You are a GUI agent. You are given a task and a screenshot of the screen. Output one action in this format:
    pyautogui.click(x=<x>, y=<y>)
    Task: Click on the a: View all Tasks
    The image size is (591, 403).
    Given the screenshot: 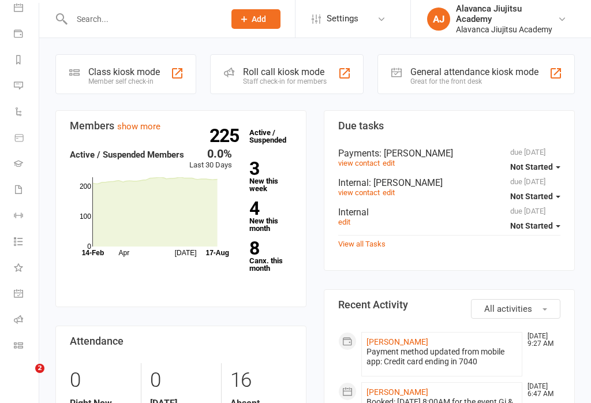 What is the action you would take?
    pyautogui.click(x=362, y=244)
    